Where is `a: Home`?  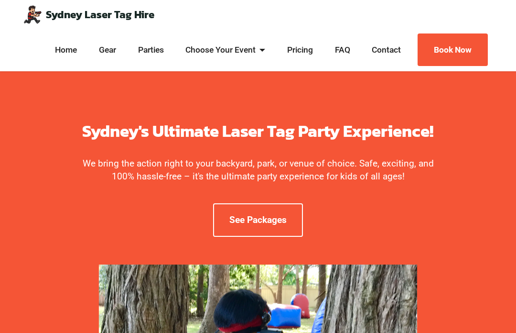 a: Home is located at coordinates (66, 50).